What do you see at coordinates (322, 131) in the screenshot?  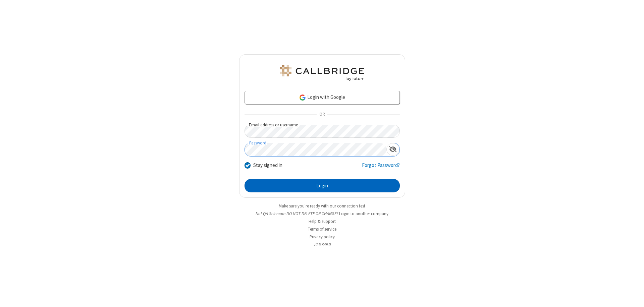 I see `input: Email address or username` at bounding box center [322, 131].